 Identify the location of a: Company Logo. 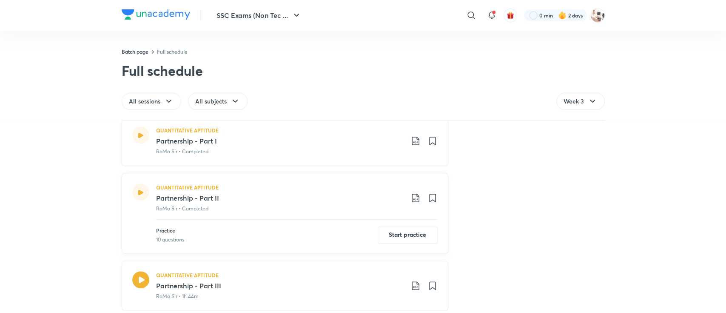
(156, 15).